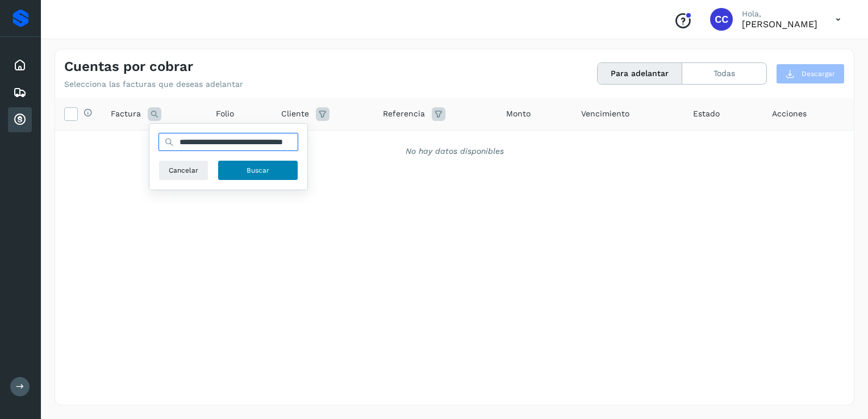 The image size is (868, 419). I want to click on span: Acciones, so click(789, 114).